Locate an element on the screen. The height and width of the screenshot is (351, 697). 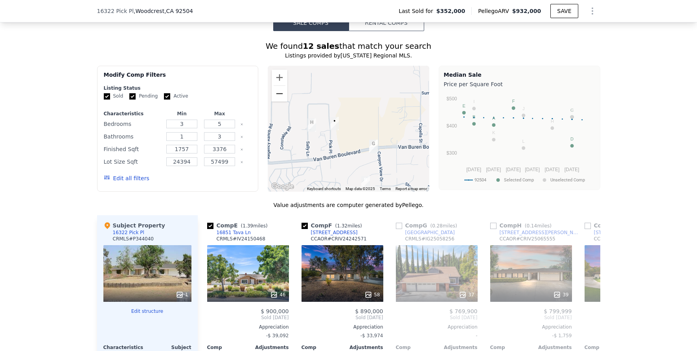
label: Pending is located at coordinates (143, 96).